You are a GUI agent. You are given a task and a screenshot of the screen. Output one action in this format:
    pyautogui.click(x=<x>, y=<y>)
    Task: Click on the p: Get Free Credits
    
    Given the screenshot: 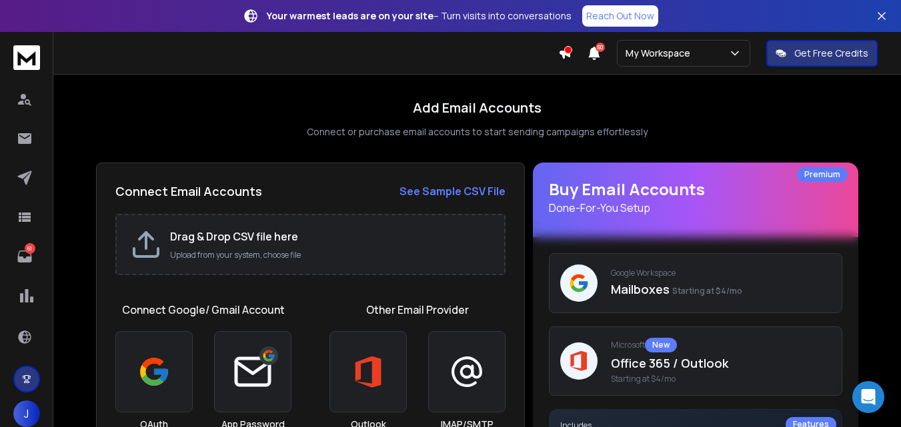 What is the action you would take?
    pyautogui.click(x=831, y=53)
    